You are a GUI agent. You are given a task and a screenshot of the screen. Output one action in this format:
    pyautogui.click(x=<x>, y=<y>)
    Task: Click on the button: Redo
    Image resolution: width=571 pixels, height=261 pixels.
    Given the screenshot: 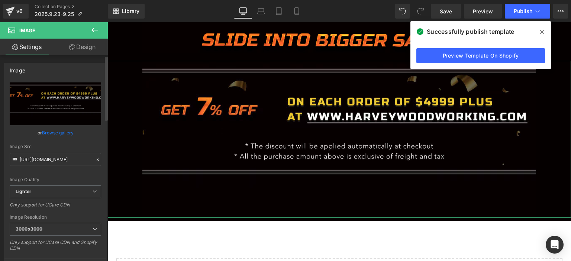 What is the action you would take?
    pyautogui.click(x=420, y=11)
    